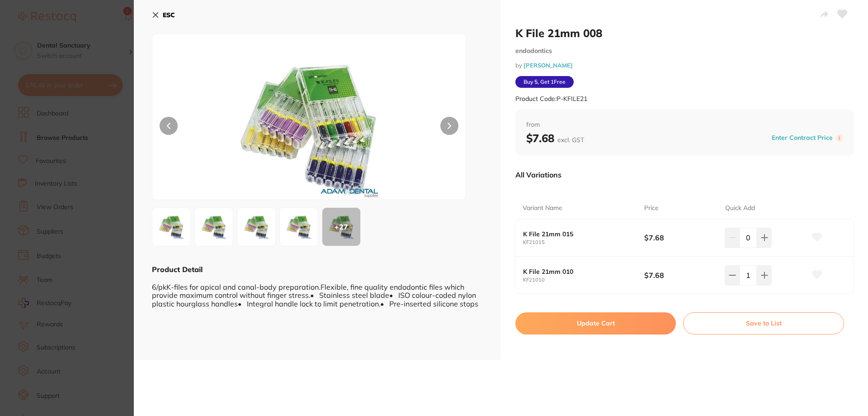 The width and height of the screenshot is (868, 416). Describe the element at coordinates (577, 271) in the screenshot. I see `b: K File 21mm 010` at that location.